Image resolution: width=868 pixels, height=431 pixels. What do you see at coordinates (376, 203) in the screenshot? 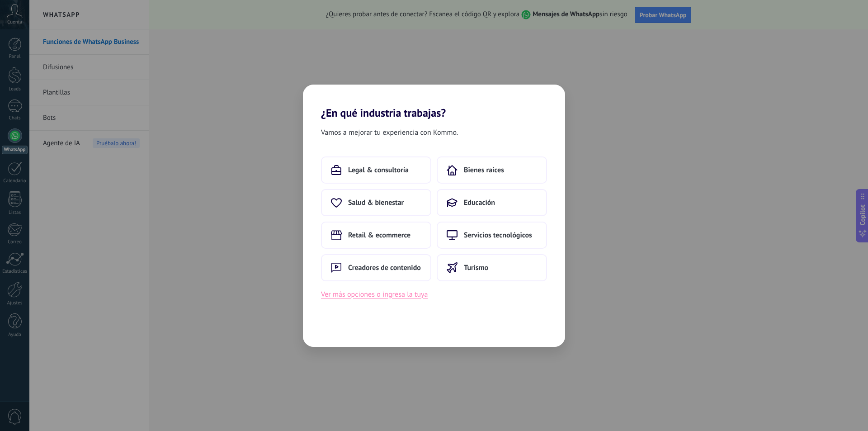
I see `span: Salud & bienestar` at bounding box center [376, 203].